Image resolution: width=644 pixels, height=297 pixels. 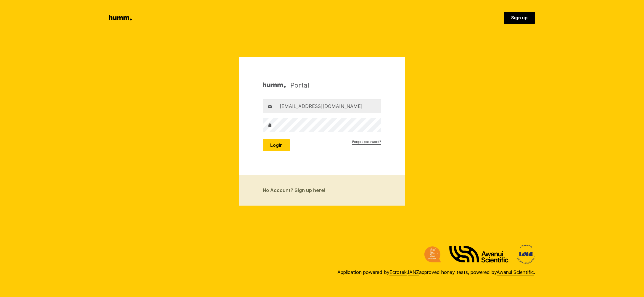 What do you see at coordinates (526, 255) in the screenshot?
I see `img: International Accreditation New Zealand` at bounding box center [526, 255].